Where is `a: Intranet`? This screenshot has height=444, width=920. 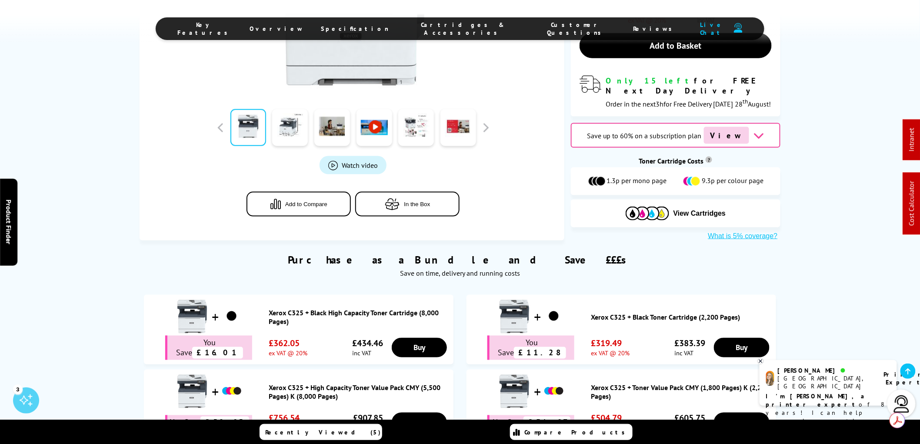
a: Intranet is located at coordinates (912, 140).